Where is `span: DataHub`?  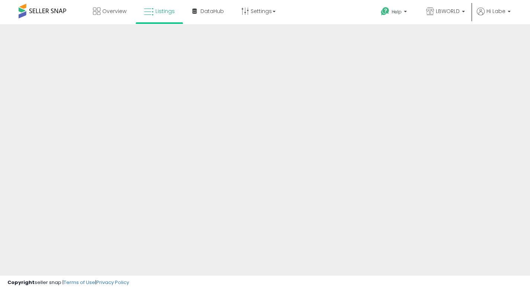
span: DataHub is located at coordinates (212, 11).